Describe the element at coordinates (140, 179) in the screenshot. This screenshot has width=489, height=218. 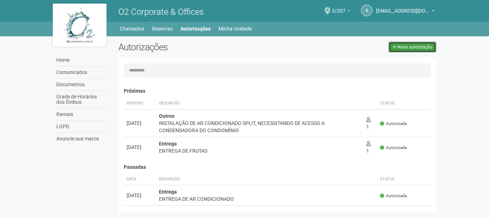
I see `th: Data` at that location.